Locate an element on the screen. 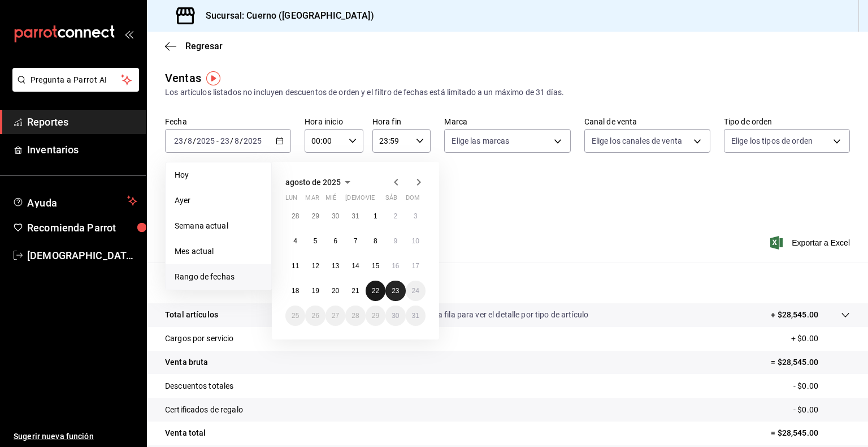 The image size is (868, 447). button: 24 de agosto de 2025 is located at coordinates (415, 291).